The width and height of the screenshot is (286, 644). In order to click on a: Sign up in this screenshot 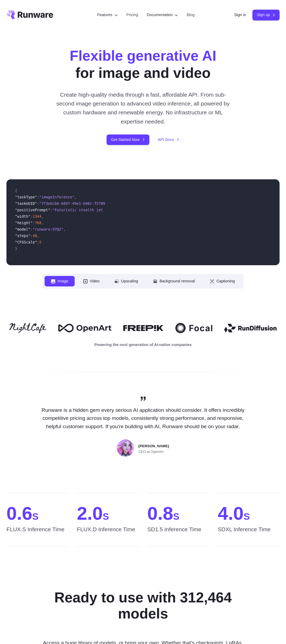, I will do `click(266, 15)`.